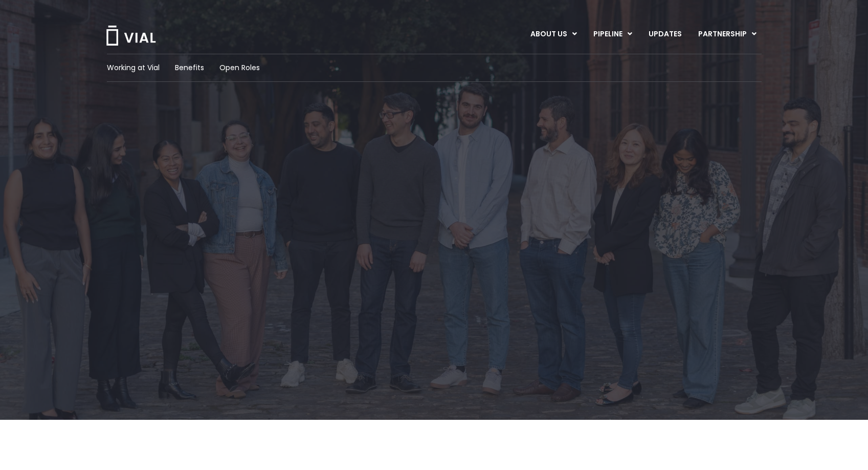 This screenshot has width=868, height=470. Describe the element at coordinates (728, 34) in the screenshot. I see `a: PARTNERSHIPMenu Toggle` at that location.